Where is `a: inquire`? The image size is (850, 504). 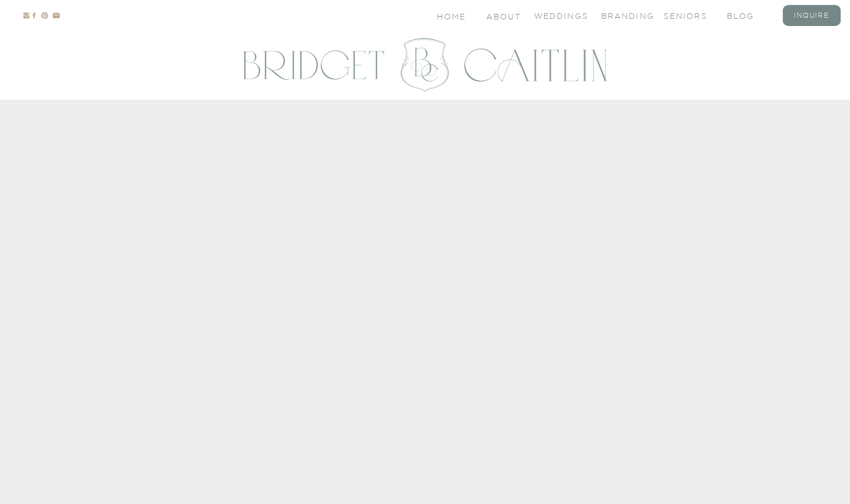 a: inquire is located at coordinates (811, 15).